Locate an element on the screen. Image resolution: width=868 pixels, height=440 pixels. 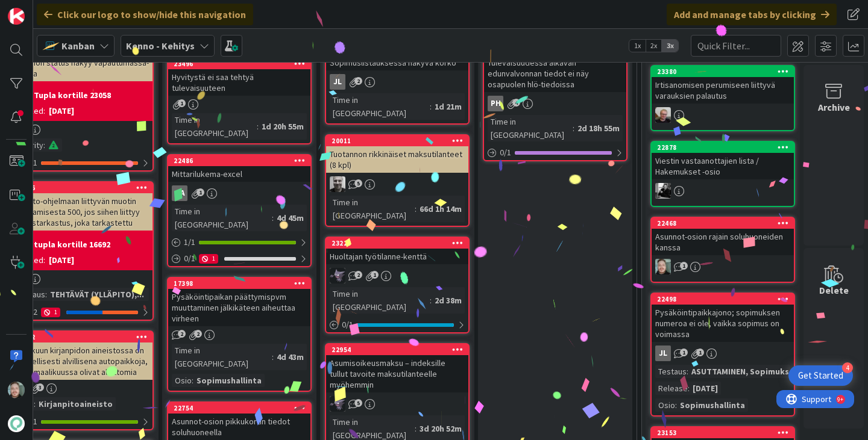
span: 3 is located at coordinates (39, 387).